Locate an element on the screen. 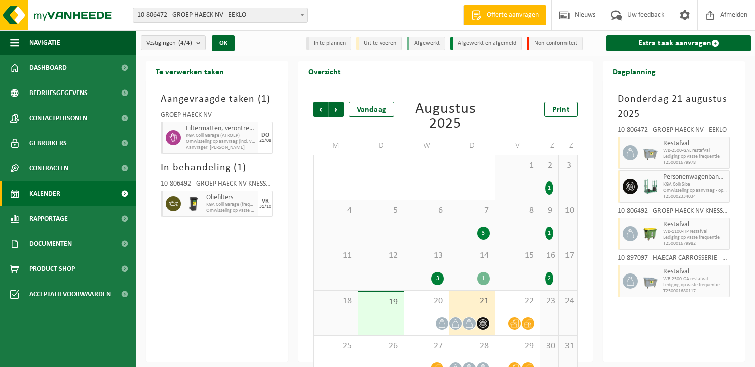  span: Rapportage is located at coordinates (48, 219).